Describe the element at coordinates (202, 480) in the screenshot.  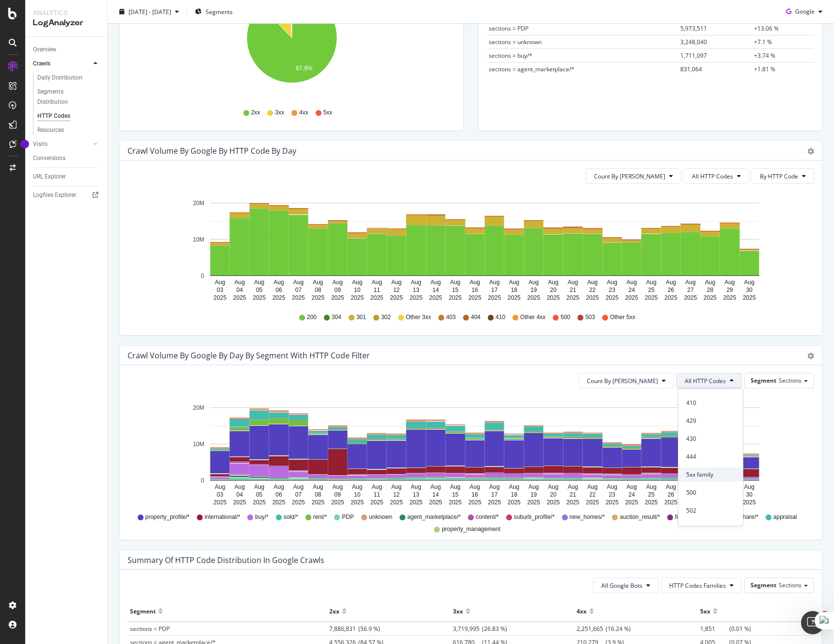
I see `text: 0` at that location.